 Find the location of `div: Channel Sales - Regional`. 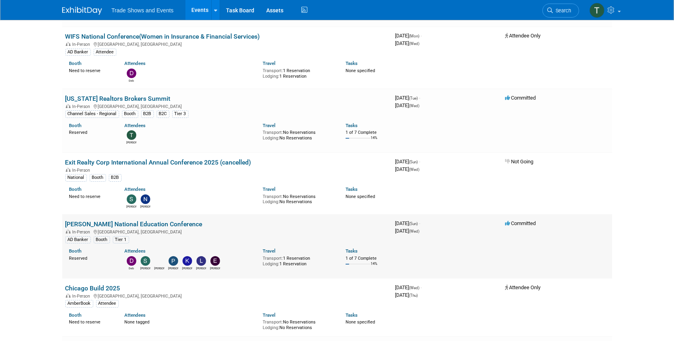

div: Channel Sales - Regional is located at coordinates (92, 114).